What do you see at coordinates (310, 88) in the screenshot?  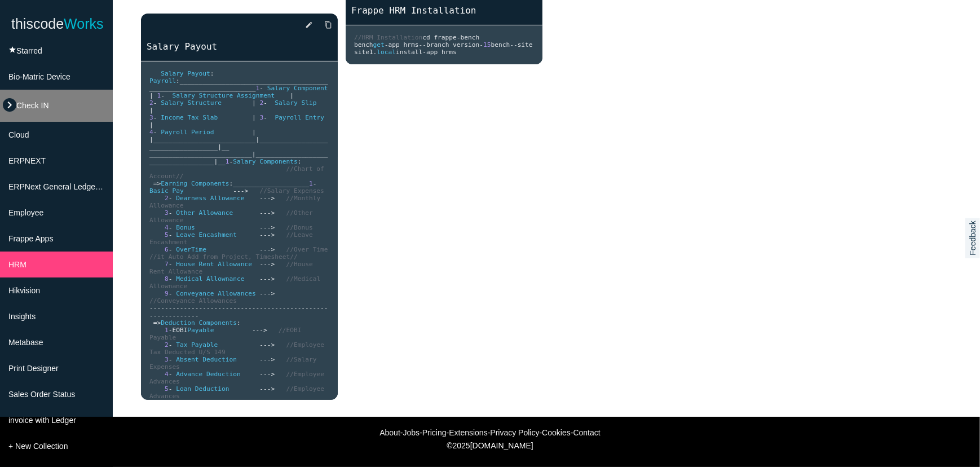 I see `span: Component` at bounding box center [310, 88].